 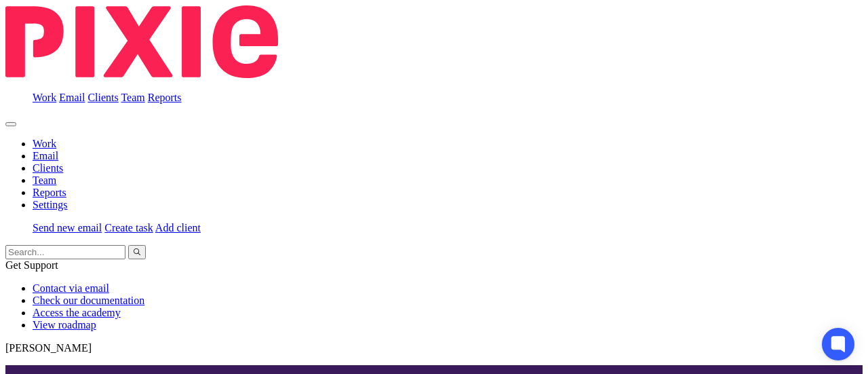 What do you see at coordinates (77, 312) in the screenshot?
I see `a: Access the academy` at bounding box center [77, 312].